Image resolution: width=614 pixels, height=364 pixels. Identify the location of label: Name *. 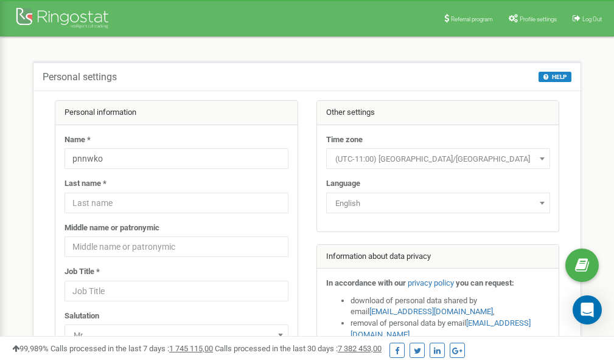
(77, 140).